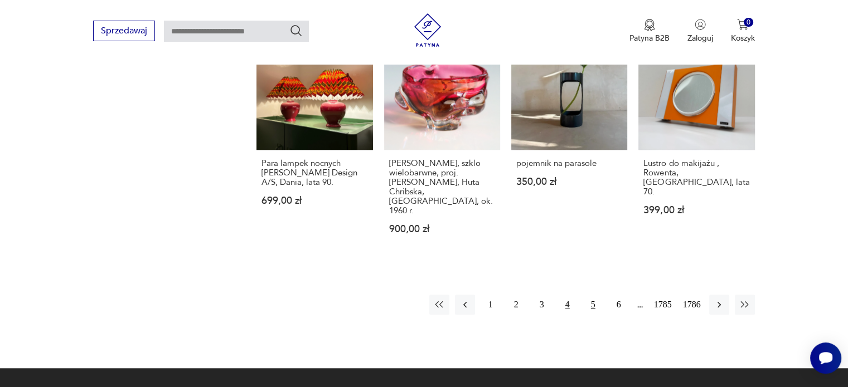 Image resolution: width=848 pixels, height=387 pixels. I want to click on a: Patera kwiatowa, szklo wielobarwne, proj. Josef Hospodka, Huta Chribska, Czechosłowacja, ok. 1960..., so click(442, 145).